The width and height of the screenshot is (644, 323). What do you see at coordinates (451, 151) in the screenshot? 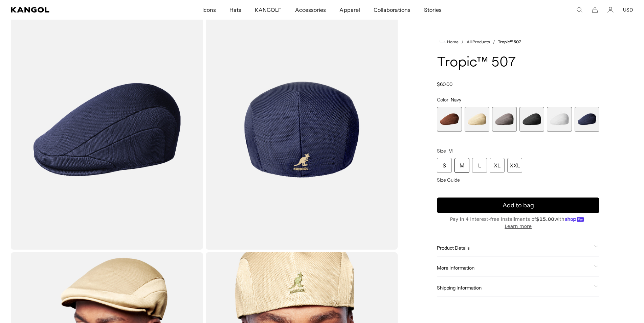
I see `span: M` at bounding box center [451, 151].